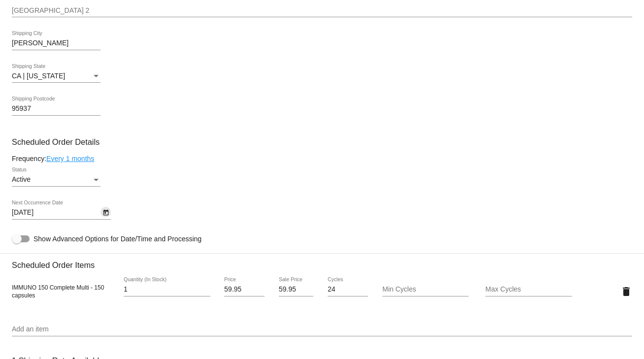 The image size is (644, 359). I want to click on mat-icon: delete, so click(627, 291).